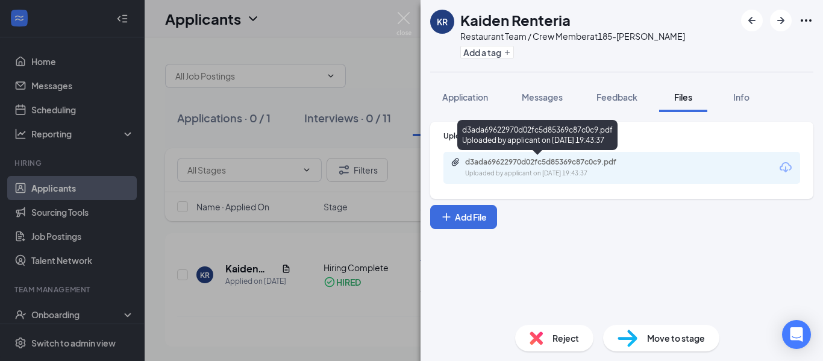  What do you see at coordinates (781, 20) in the screenshot?
I see `svg: ArrowRight` at bounding box center [781, 20].